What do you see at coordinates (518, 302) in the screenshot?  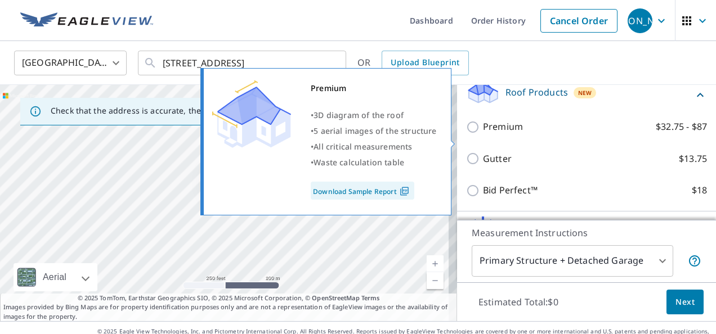 I see `p: Estimated Total: $0` at bounding box center [518, 302].